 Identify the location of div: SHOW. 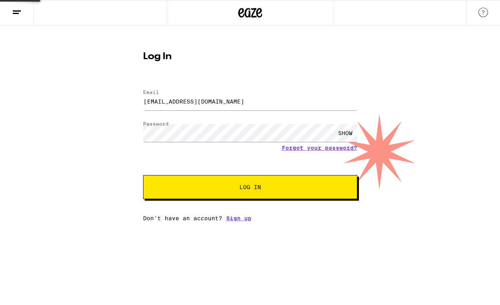
(345, 133).